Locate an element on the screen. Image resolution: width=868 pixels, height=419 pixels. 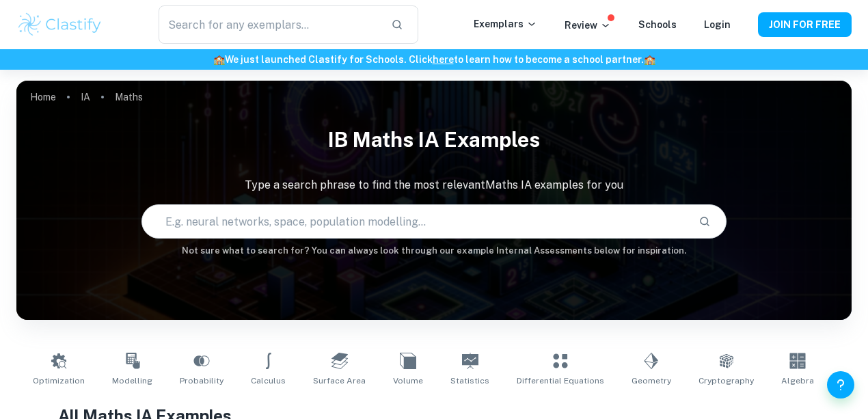
button: Search is located at coordinates (704, 222).